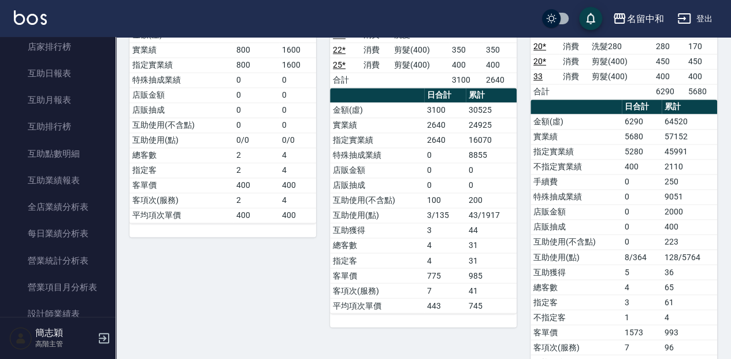  Describe the element at coordinates (642, 136) in the screenshot. I see `td: 5680` at that location.